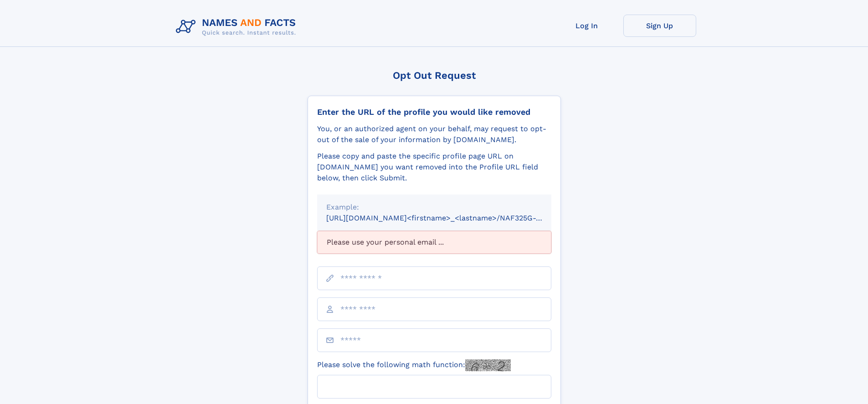  Describe the element at coordinates (434, 112) in the screenshot. I see `div: Enter the URL of the profile you would like removed` at that location.